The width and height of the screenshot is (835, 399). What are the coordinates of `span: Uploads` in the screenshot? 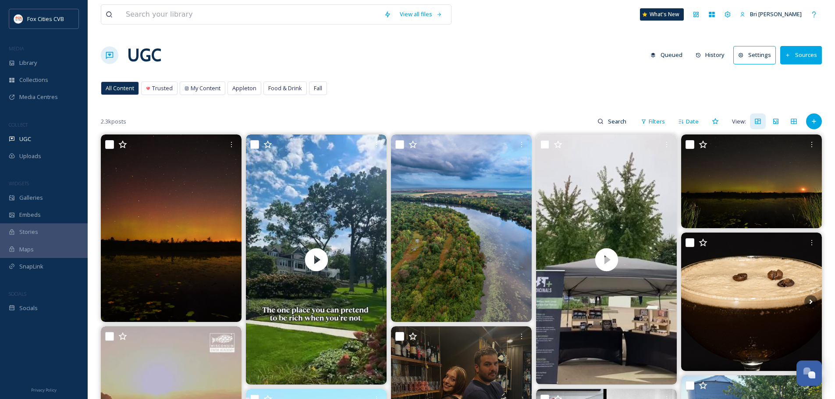 It's located at (30, 156).